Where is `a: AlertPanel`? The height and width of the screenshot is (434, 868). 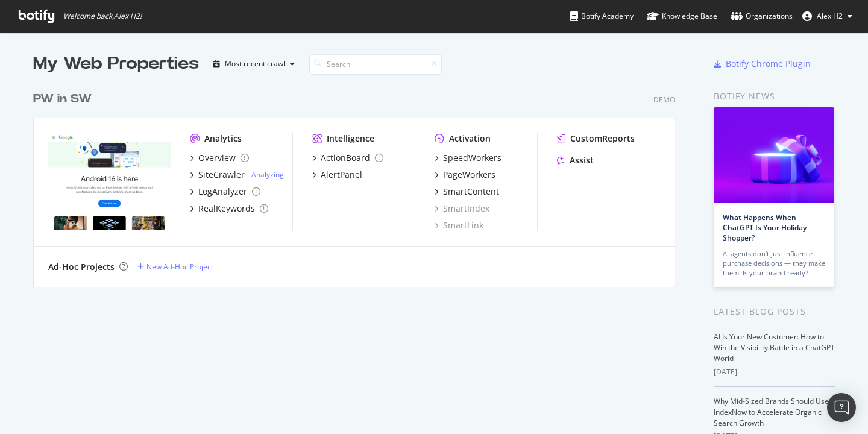
a: AlertPanel is located at coordinates (337, 175).